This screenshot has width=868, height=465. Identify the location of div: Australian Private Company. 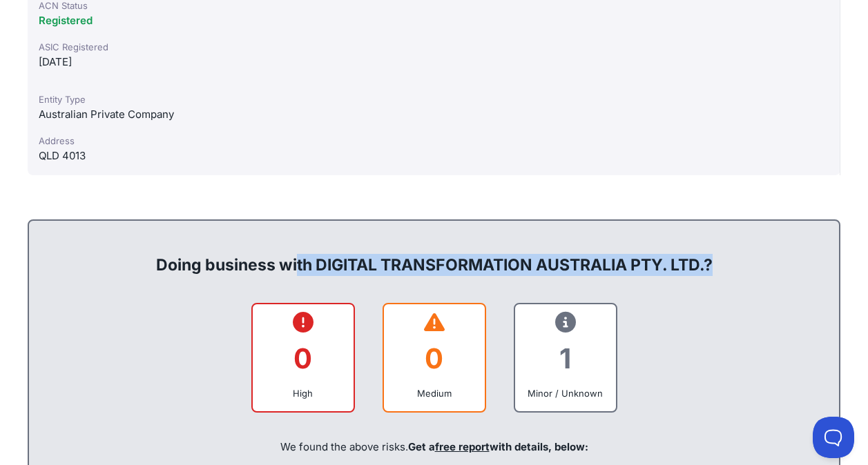
(434, 114).